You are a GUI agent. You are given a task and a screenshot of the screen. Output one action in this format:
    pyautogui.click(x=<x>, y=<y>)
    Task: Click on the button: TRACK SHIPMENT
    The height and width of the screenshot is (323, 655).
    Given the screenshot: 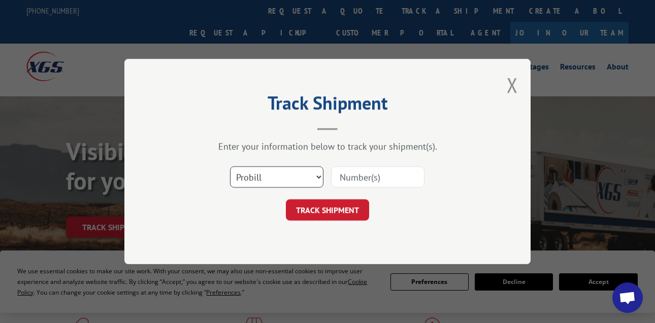 What is the action you would take?
    pyautogui.click(x=327, y=210)
    